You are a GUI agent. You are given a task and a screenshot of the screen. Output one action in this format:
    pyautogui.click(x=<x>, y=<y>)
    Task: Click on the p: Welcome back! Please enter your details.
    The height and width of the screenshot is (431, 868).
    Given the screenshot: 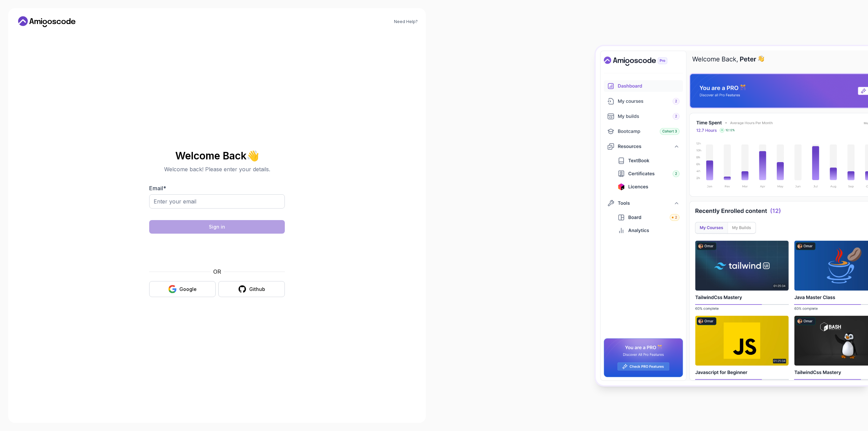 What is the action you would take?
    pyautogui.click(x=217, y=169)
    